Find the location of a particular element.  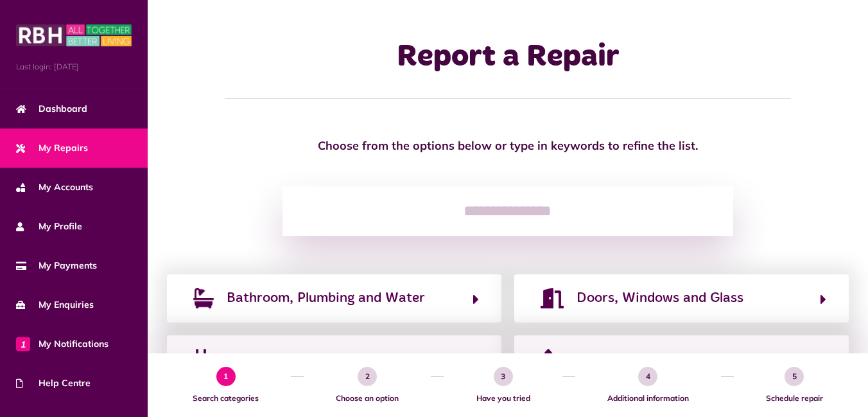

strong: Choose from the options below or type in keywords to refine the list. is located at coordinates (508, 145).